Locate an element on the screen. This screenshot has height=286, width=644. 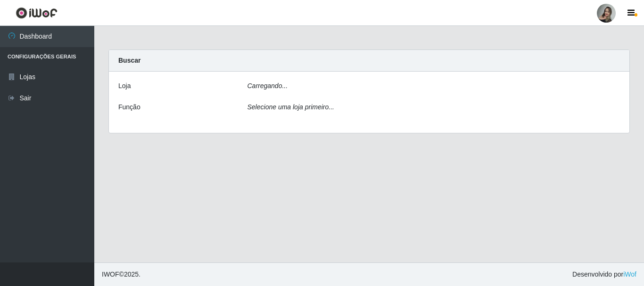
span: © 2025 . is located at coordinates (121, 274).